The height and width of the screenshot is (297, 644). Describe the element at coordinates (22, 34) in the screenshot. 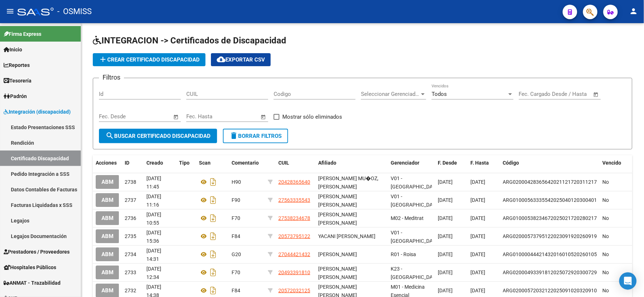

I see `span: Firma Express` at that location.